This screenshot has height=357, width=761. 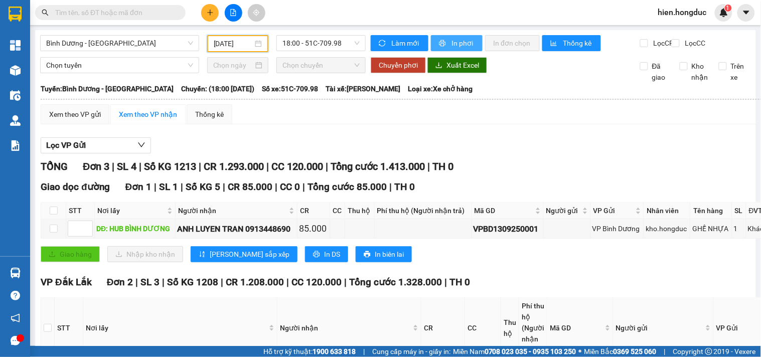 What do you see at coordinates (96, 167) in the screenshot?
I see `span: Đơn 3` at bounding box center [96, 167].